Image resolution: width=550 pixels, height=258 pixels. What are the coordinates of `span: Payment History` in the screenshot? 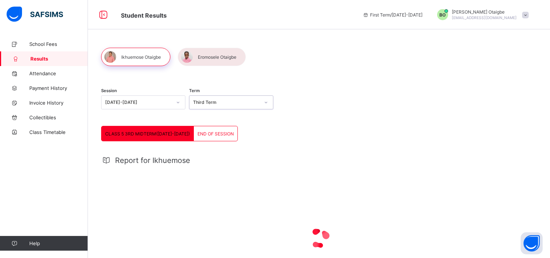 It's located at (59, 88).